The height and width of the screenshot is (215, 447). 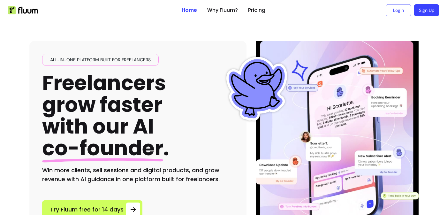 What do you see at coordinates (138, 175) in the screenshot?
I see `h2: Win more clients, sell sessions and digital products, and grow revenue with AI guidance in one pl...` at bounding box center [138, 175].